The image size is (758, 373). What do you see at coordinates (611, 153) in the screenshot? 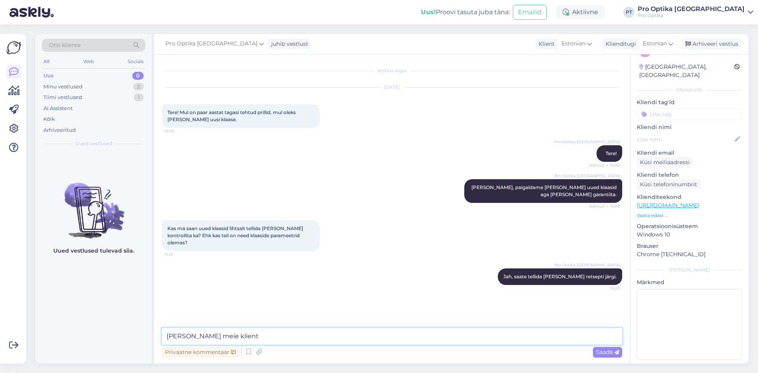
I see `span: Tere!` at bounding box center [611, 153].